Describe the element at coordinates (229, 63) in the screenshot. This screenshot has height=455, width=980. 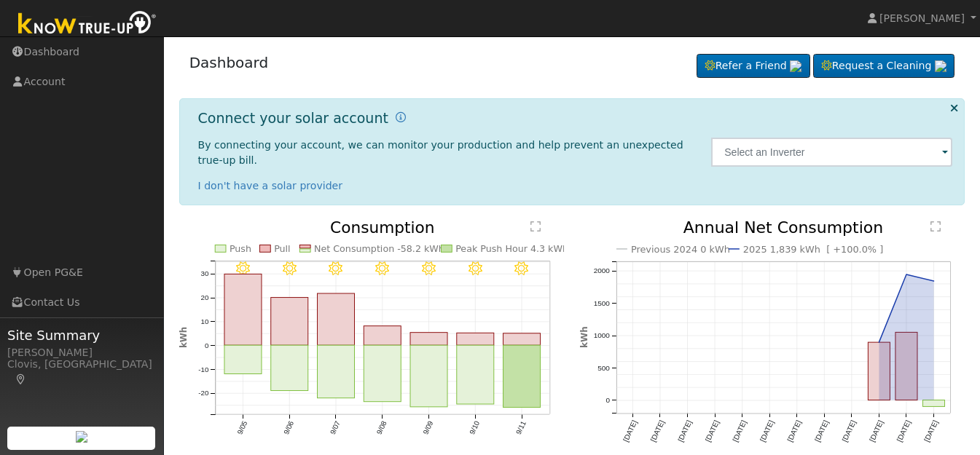
I see `a: Dashboard` at that location.